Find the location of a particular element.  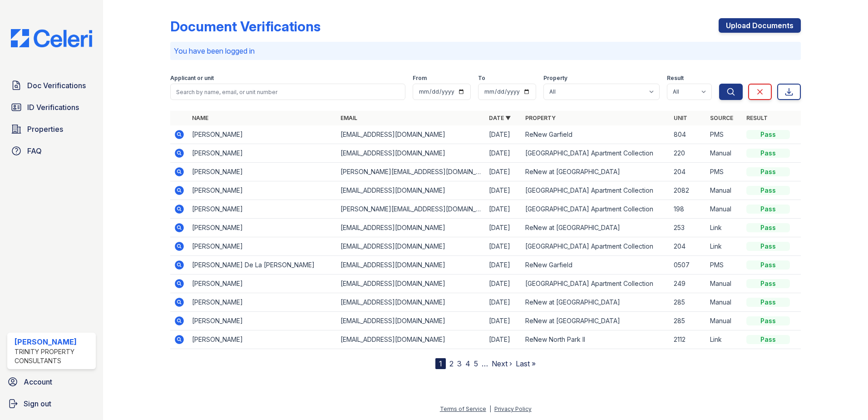

td: 2082 is located at coordinates (688, 191).